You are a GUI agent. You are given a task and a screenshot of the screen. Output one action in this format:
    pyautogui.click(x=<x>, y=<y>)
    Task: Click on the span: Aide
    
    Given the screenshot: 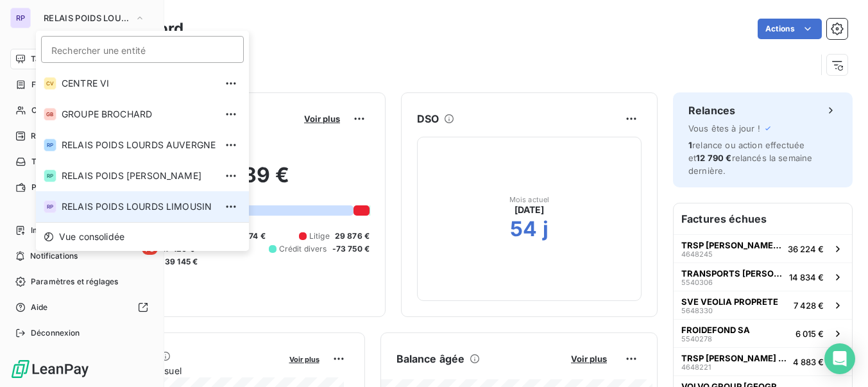 What is the action you would take?
    pyautogui.click(x=39, y=307)
    